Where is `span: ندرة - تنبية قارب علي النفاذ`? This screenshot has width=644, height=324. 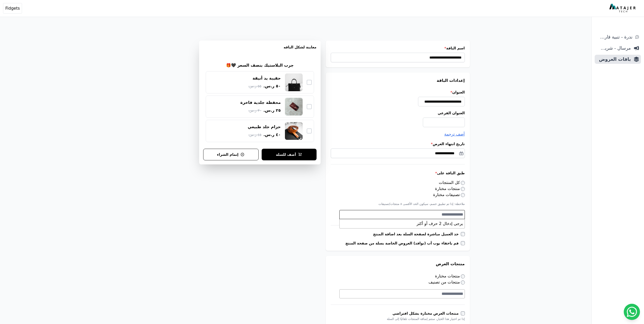 span: ندرة - تنبية قارب علي النفاذ is located at coordinates (614, 37).